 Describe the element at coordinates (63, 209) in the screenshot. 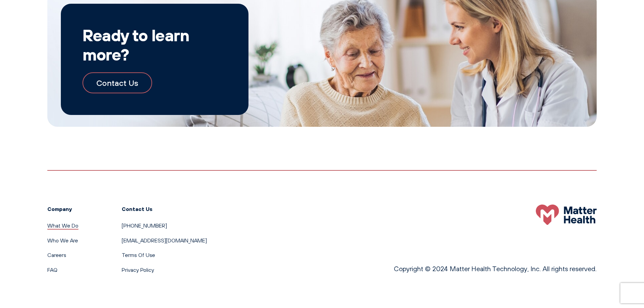

I see `h3: Company` at that location.